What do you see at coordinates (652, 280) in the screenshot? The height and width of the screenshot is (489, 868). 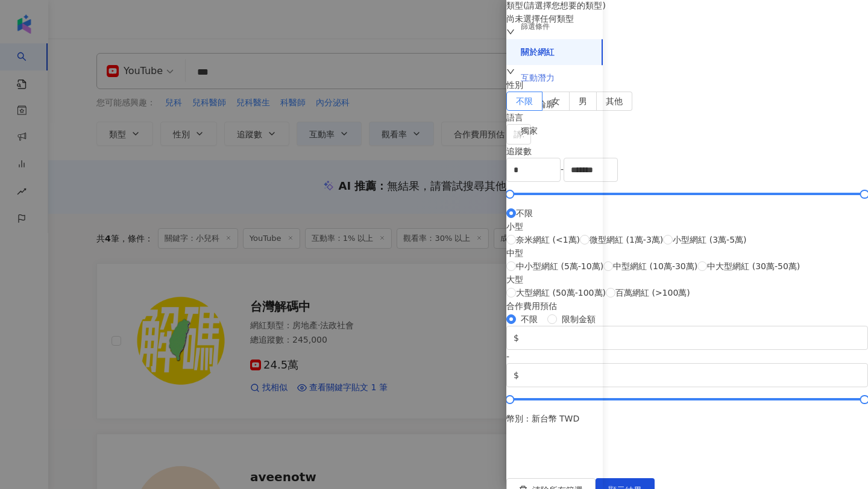 I see `div: 大型` at bounding box center [652, 280].